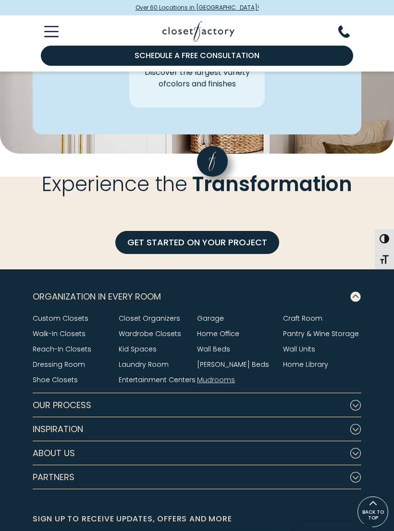  Describe the element at coordinates (198, 31) in the screenshot. I see `img: Closet Factory Logo` at that location.